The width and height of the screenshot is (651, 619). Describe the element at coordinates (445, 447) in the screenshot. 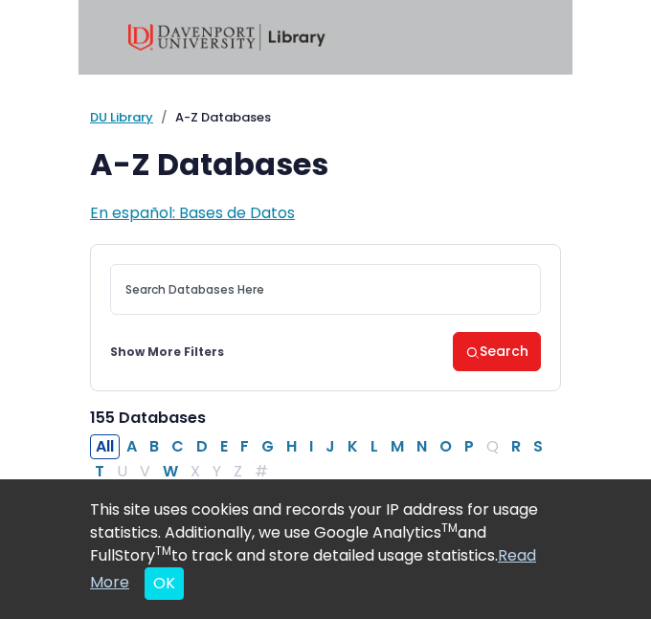

I see `button: Filter Results O` at that location.